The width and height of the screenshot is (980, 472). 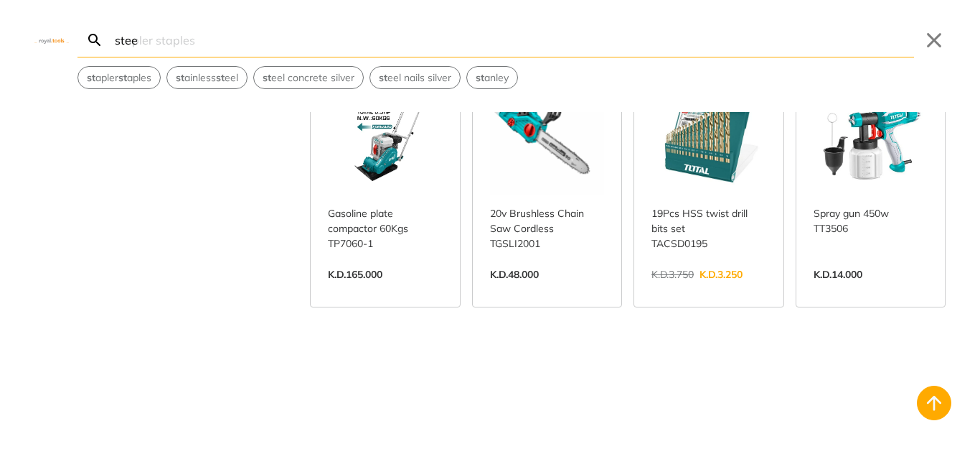 What do you see at coordinates (95, 40) in the screenshot?
I see `svg: Search` at bounding box center [95, 40].